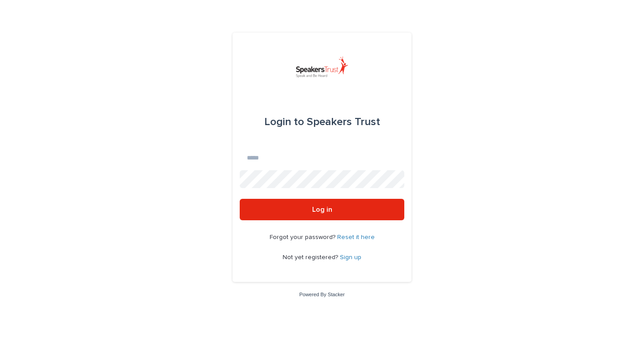 The width and height of the screenshot is (644, 340). What do you see at coordinates (350, 257) in the screenshot?
I see `a: Sign up` at bounding box center [350, 257].